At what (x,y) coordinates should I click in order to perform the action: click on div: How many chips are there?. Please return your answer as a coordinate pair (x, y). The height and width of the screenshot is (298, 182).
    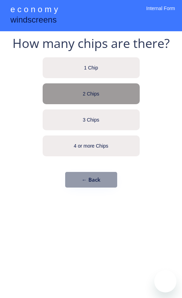
    Looking at the image, I should click on (91, 43).